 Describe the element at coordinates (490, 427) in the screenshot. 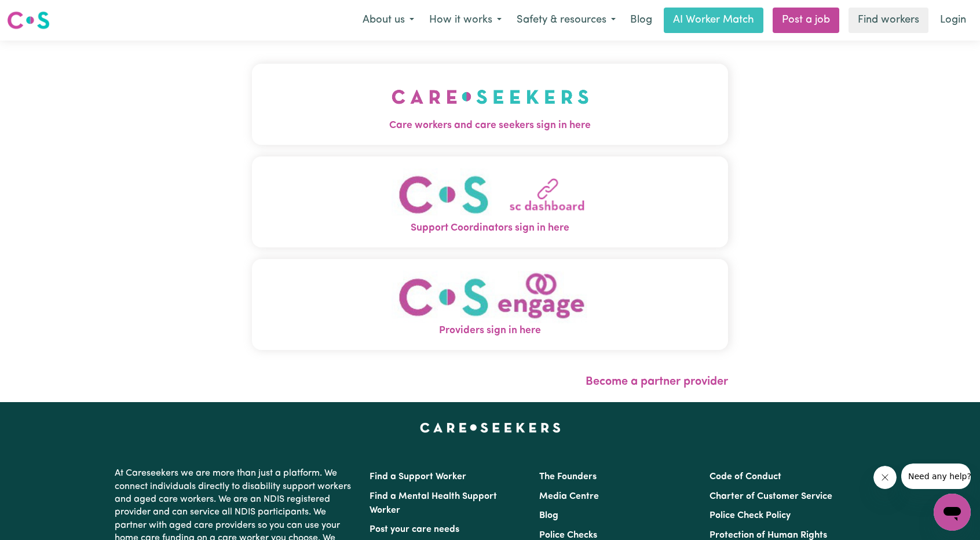

I see `a: Careseekers home page` at that location.